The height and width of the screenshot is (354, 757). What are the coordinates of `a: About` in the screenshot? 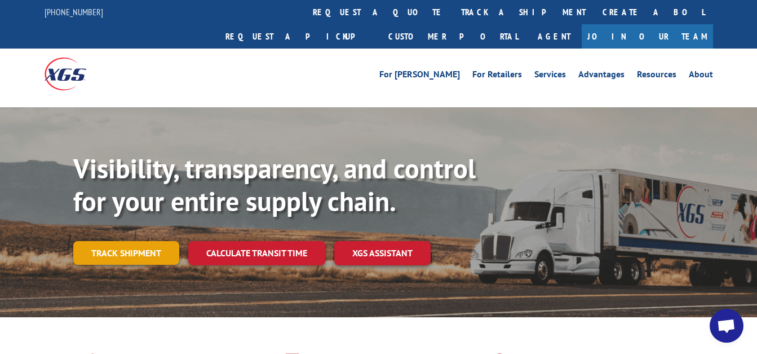 It's located at (701, 76).